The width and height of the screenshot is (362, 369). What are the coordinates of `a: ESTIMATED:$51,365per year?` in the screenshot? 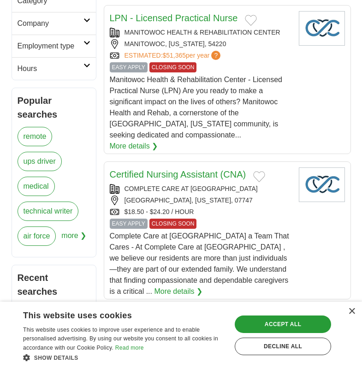 It's located at (173, 55).